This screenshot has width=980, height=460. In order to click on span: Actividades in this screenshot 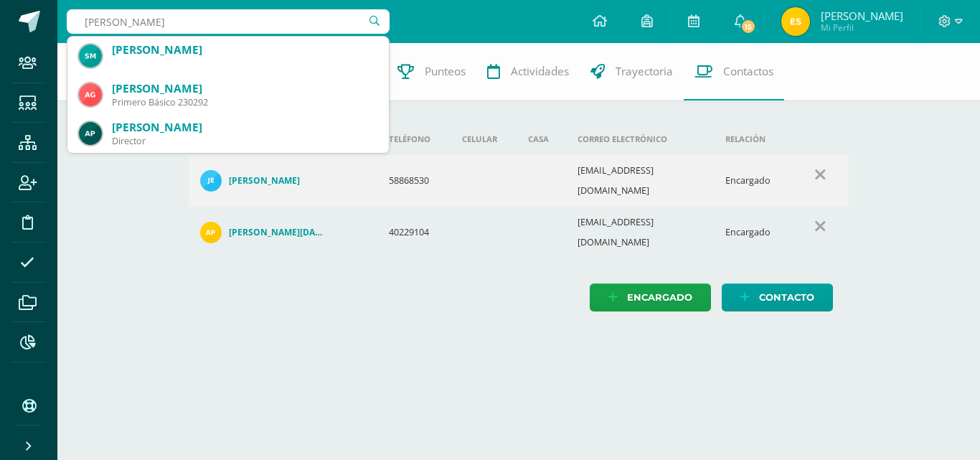, I will do `click(539, 71)`.